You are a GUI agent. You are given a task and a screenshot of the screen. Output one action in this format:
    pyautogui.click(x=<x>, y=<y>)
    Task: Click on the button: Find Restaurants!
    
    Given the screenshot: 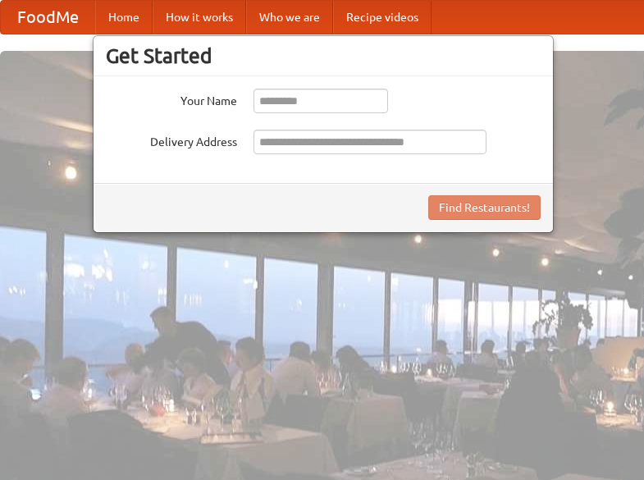 What is the action you would take?
    pyautogui.click(x=484, y=208)
    